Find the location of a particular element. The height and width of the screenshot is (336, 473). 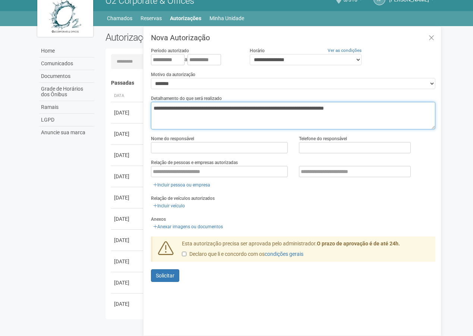

a: Home is located at coordinates (67, 51).